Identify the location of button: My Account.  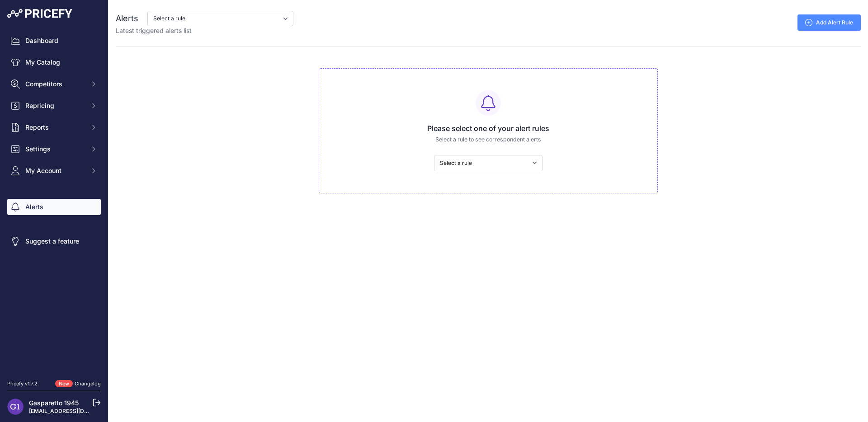
(54, 171).